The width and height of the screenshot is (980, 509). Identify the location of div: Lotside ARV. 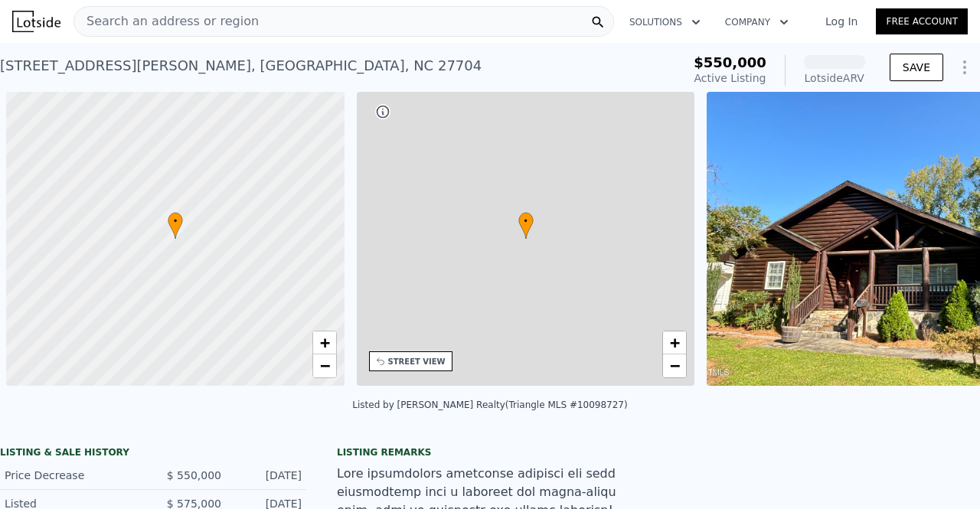
(834, 78).